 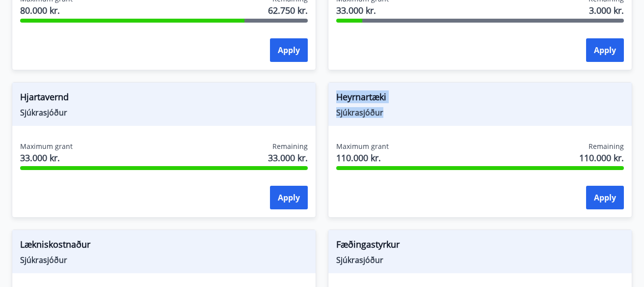 What do you see at coordinates (607, 10) in the screenshot?
I see `span: 3.000 kr.` at bounding box center [607, 10].